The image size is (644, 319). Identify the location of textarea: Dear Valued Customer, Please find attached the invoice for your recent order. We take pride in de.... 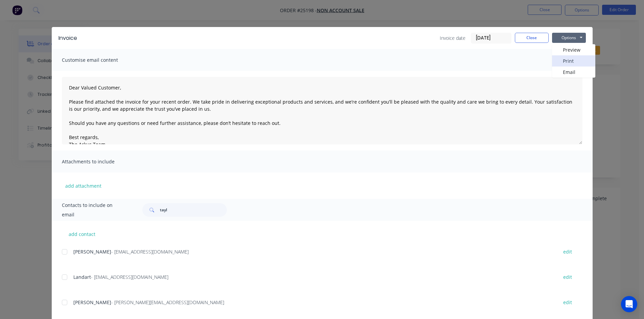
(322, 111).